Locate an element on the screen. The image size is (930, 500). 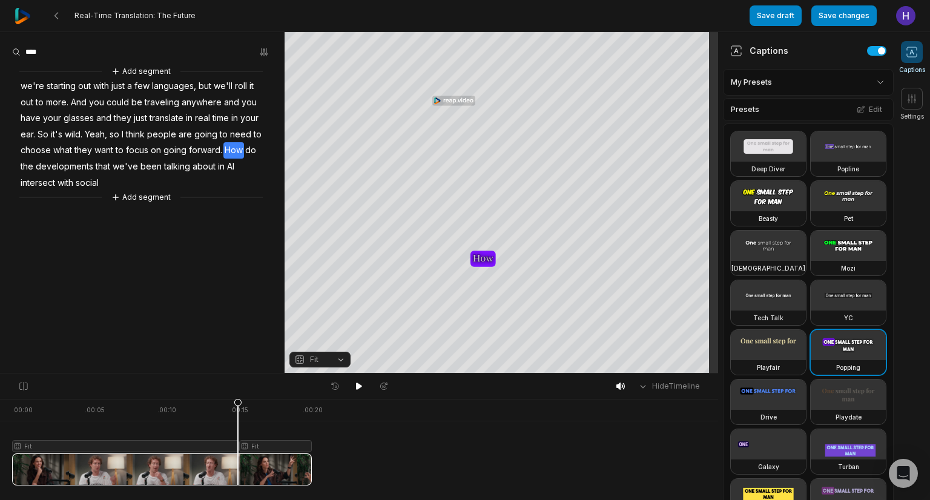
span: few is located at coordinates (142, 86).